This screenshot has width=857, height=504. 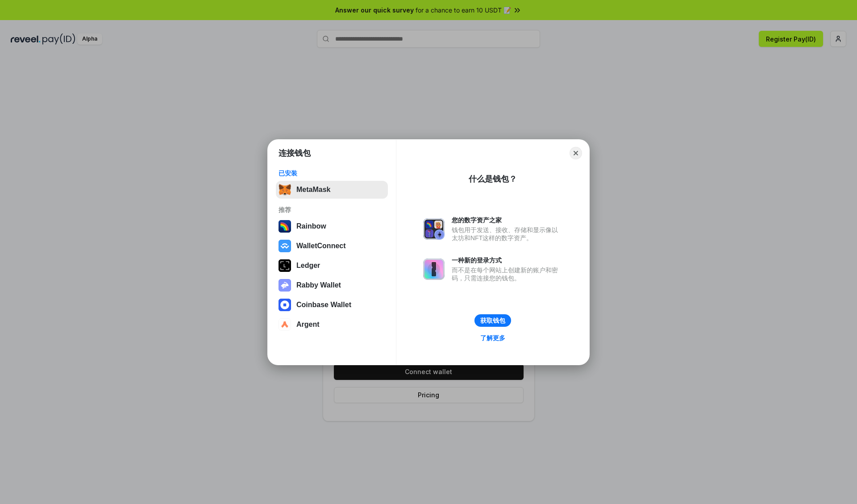 What do you see at coordinates (507, 274) in the screenshot?
I see `div: 而不是在每个网站上创建新的账户和密码，只需连接您的钱包。` at bounding box center [507, 274].